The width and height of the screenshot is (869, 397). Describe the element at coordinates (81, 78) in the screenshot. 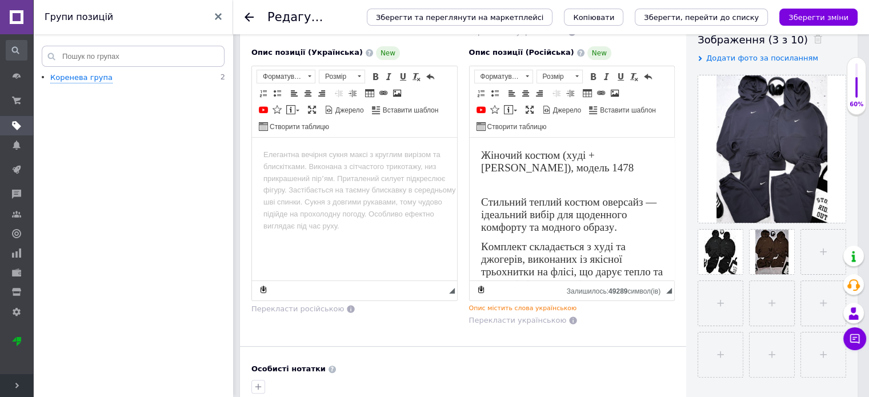

I see `div: Коренева група` at that location.